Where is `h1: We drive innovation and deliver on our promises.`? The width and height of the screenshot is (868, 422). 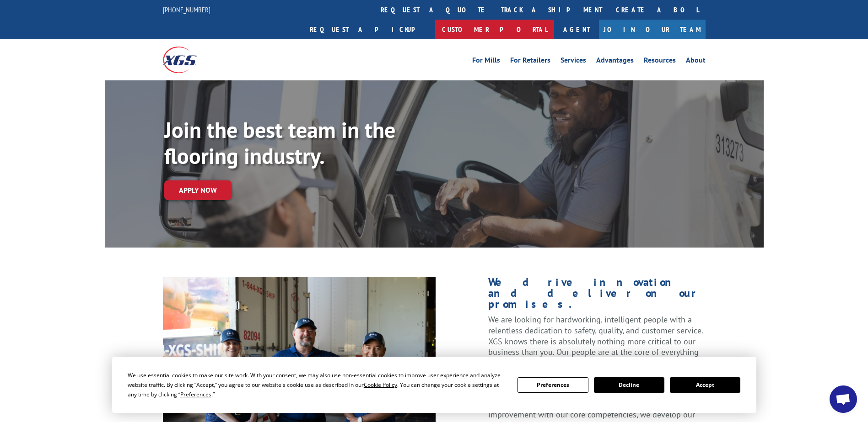 h1: We drive innovation and deliver on our promises. is located at coordinates (597, 296).